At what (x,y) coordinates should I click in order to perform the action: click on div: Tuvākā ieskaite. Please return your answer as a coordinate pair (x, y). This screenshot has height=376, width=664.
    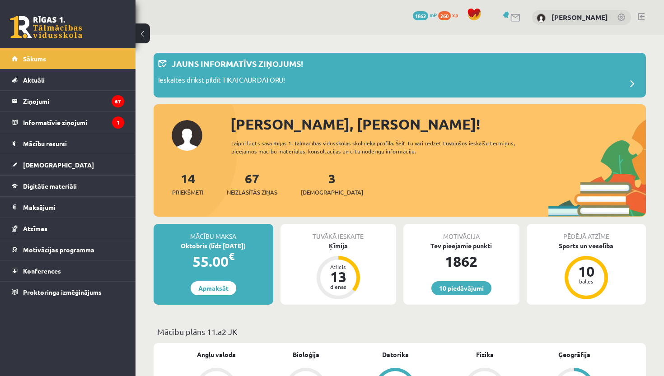
    Looking at the image, I should click on (338, 233).